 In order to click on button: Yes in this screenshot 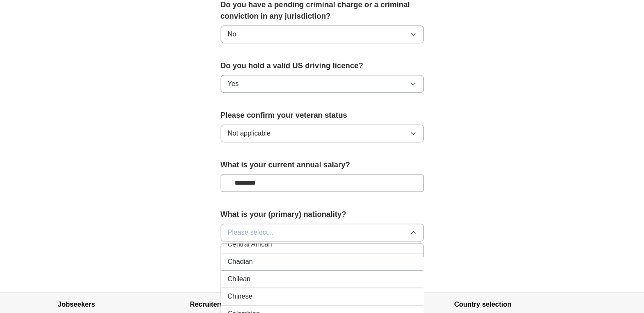, I will do `click(322, 84)`.